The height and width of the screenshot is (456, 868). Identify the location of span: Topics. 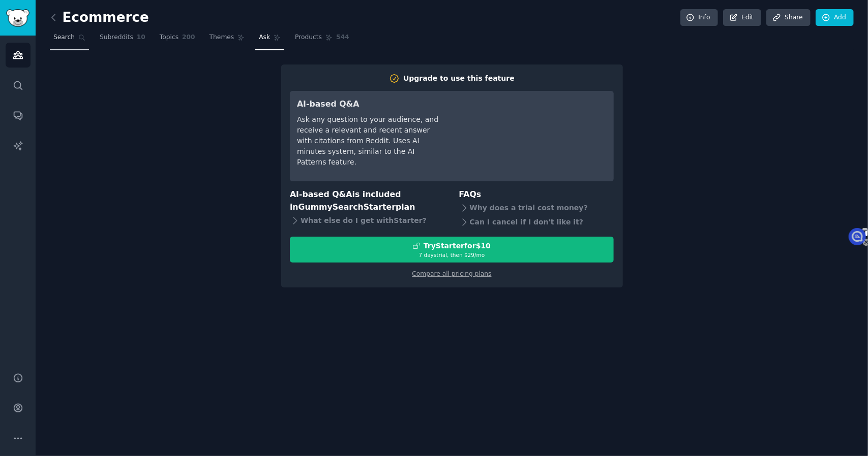
(169, 38).